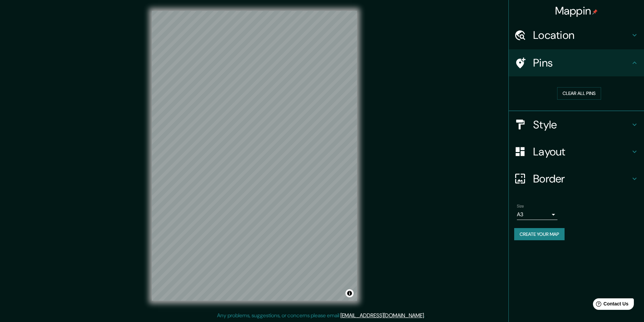  What do you see at coordinates (321, 316) in the screenshot?
I see `p: Any problems, suggestions, or concerns please email .` at bounding box center [321, 316].